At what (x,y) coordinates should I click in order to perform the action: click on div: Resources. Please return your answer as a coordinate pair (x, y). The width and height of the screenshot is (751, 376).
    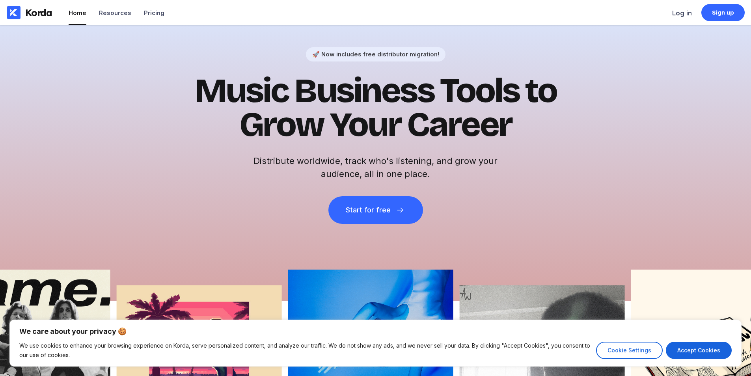
    Looking at the image, I should click on (115, 13).